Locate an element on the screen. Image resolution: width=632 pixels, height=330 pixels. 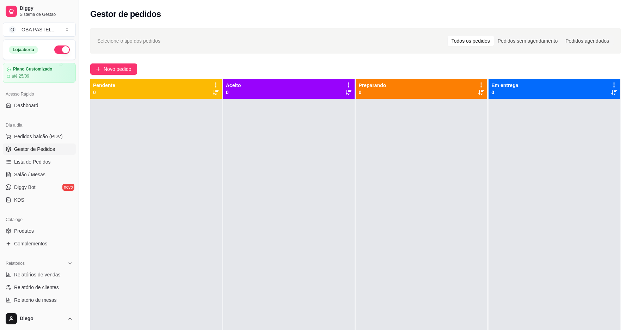
span: Pedidos balcão (PDV) is located at coordinates (38, 136).